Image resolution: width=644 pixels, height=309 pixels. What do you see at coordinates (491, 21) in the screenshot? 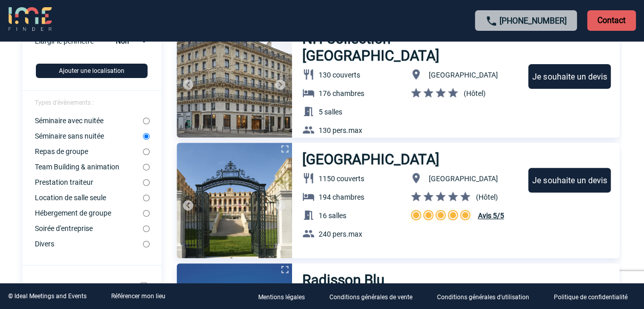
I see `img: call-24-px.png` at bounding box center [491, 21].